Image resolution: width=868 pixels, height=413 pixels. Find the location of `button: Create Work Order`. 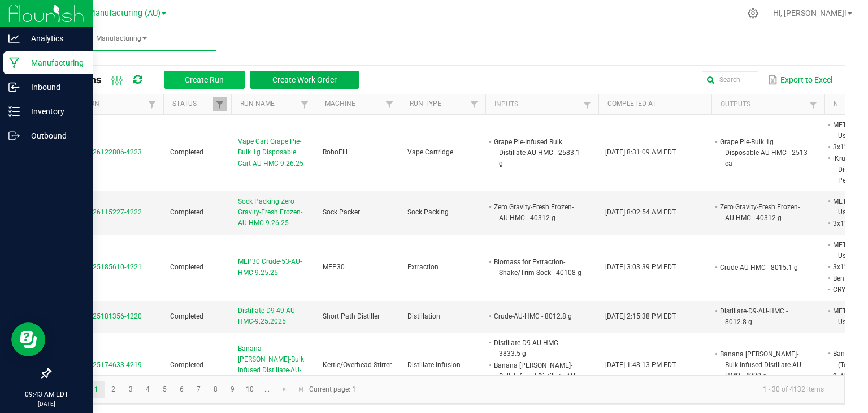

button: Create Work Order is located at coordinates (305, 79).